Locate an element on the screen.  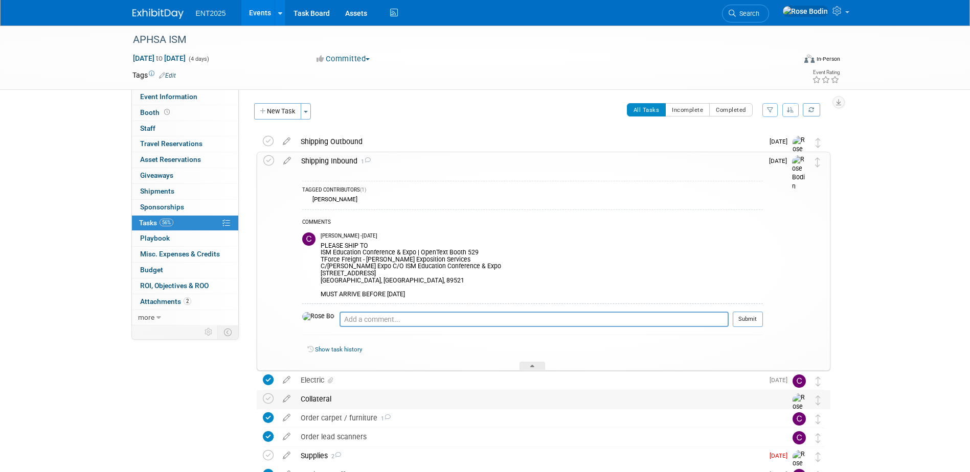
a: Refresh is located at coordinates (811, 110).